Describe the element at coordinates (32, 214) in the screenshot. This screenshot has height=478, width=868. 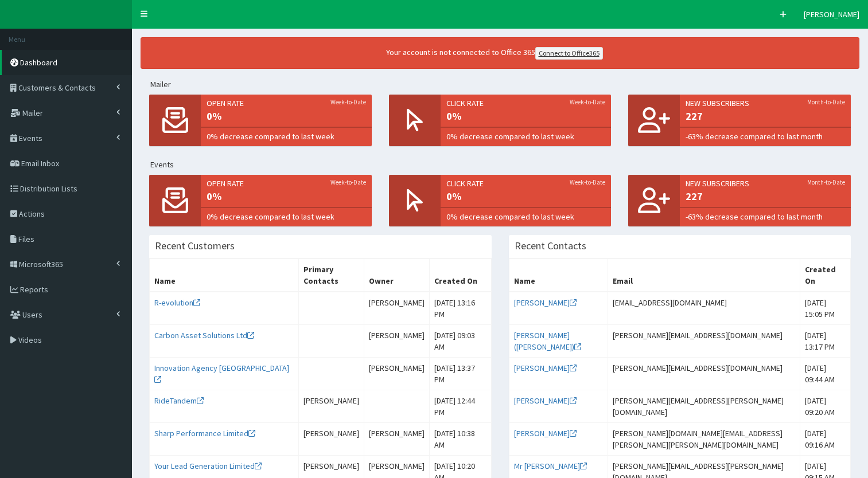
I see `span: Actions` at that location.